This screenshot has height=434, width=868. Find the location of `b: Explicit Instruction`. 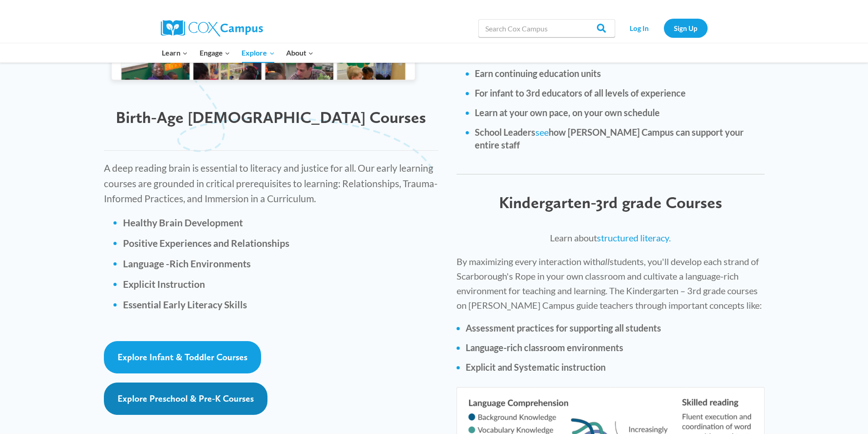

b: Explicit Instruction is located at coordinates (164, 284).